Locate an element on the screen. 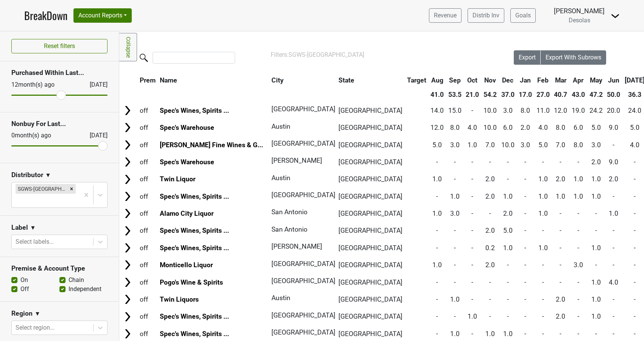  th: Jun: activate to sort column ascending is located at coordinates (614, 80).